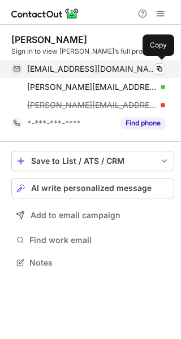 This screenshot has height=339, width=181. I want to click on span: Notes, so click(100, 263).